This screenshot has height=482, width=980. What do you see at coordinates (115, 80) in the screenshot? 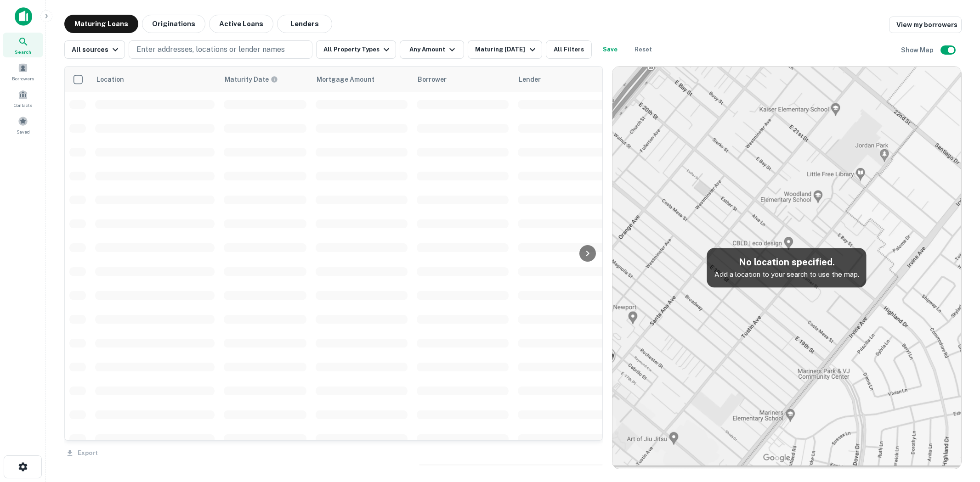
I see `span: Location` at bounding box center [115, 80].